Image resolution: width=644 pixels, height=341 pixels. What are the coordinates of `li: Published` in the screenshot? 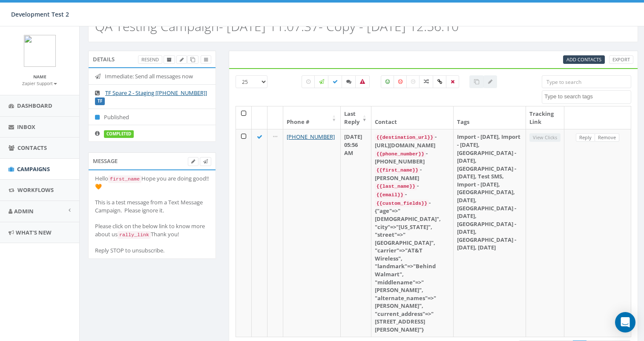 It's located at (152, 117).